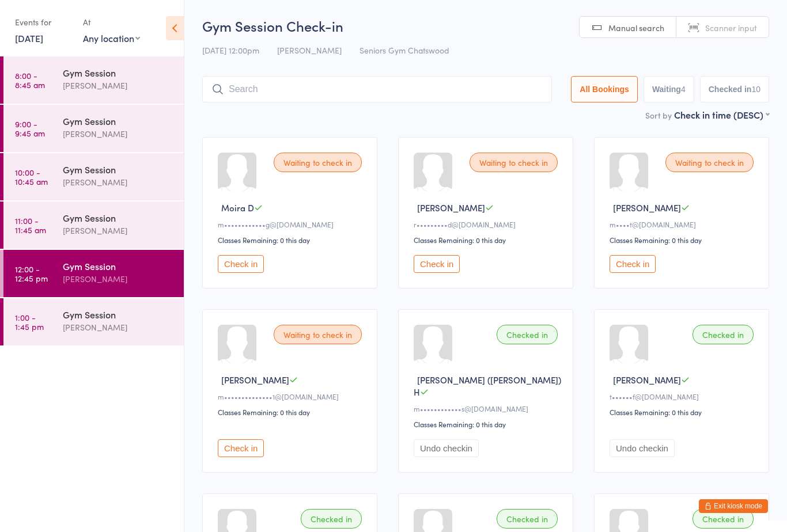 The width and height of the screenshot is (787, 532). What do you see at coordinates (377, 89) in the screenshot?
I see `input: Search` at bounding box center [377, 89].